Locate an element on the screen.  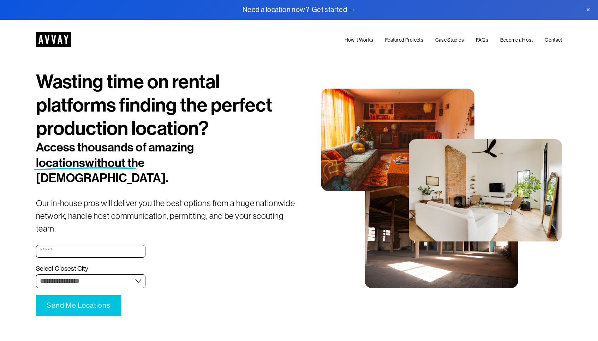
a: Become a Host is located at coordinates (516, 40).